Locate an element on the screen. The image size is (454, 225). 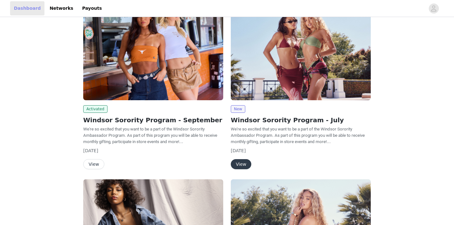
span: New is located at coordinates (238, 109).